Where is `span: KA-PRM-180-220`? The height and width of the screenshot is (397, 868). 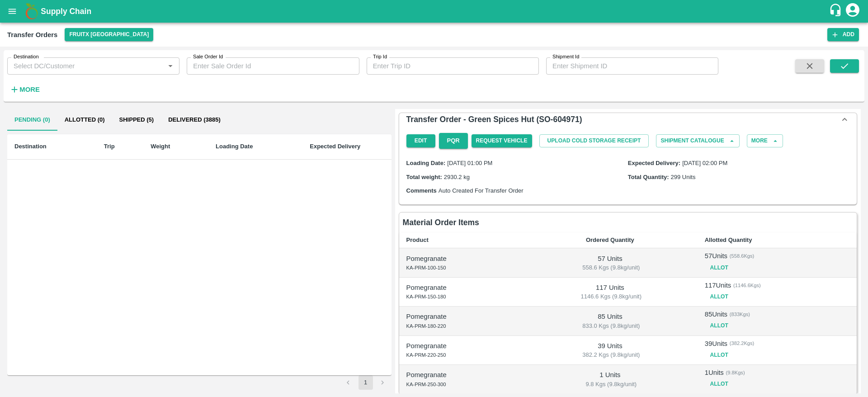
span: KA-PRM-180-220 is located at coordinates (426, 326).